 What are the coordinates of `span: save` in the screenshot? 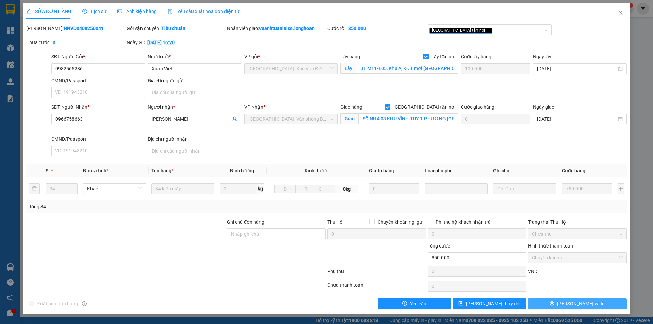 It's located at (461, 304).